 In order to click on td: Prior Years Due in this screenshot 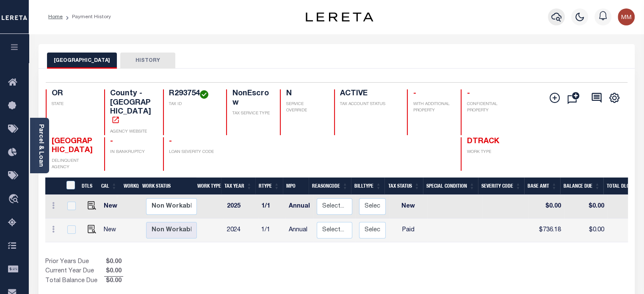, I will do `click(74, 262)`.